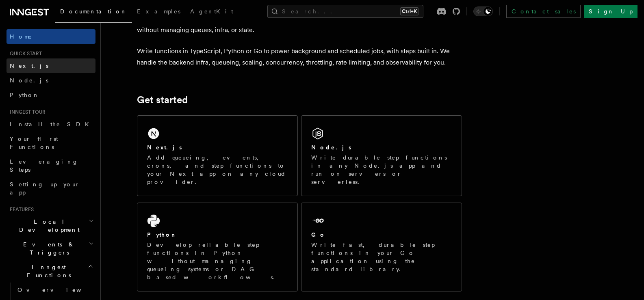  What do you see at coordinates (55, 290) in the screenshot?
I see `a: Overview` at bounding box center [55, 290].